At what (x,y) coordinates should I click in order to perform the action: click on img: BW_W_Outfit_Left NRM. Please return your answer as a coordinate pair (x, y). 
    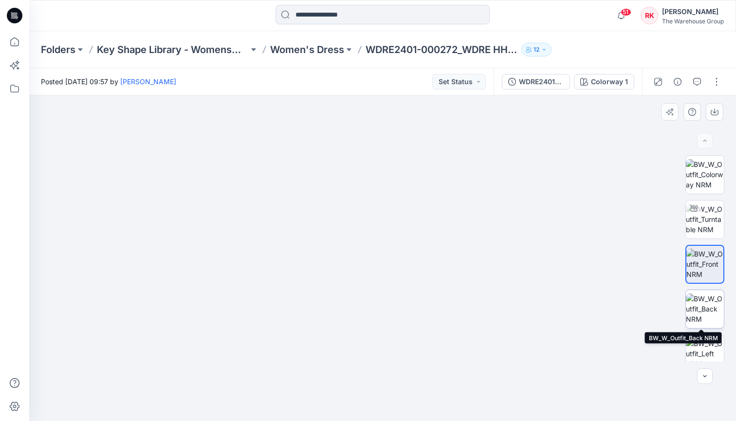
    Looking at the image, I should click on (705, 353).